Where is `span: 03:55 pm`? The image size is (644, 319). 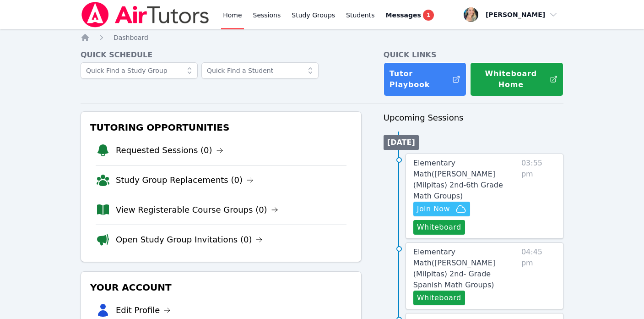 span: 03:55 pm is located at coordinates (538, 196).